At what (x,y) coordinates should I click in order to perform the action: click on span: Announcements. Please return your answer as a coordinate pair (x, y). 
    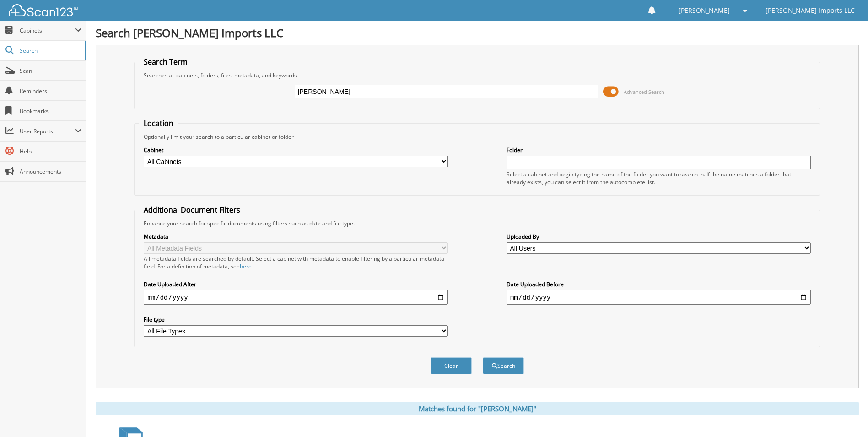
    Looking at the image, I should click on (51, 171).